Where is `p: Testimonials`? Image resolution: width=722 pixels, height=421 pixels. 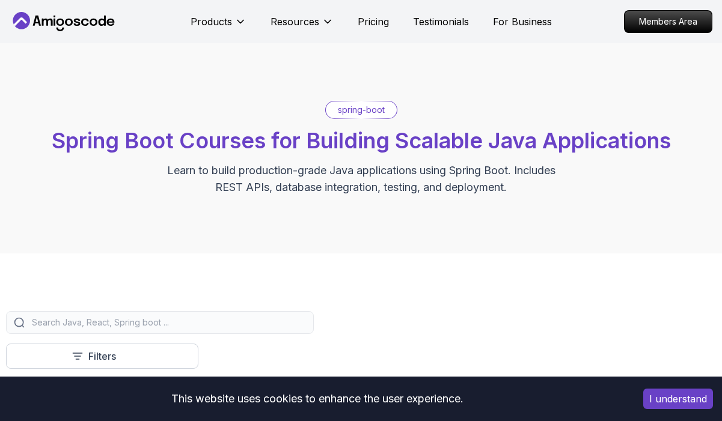
p: Testimonials is located at coordinates (441, 22).